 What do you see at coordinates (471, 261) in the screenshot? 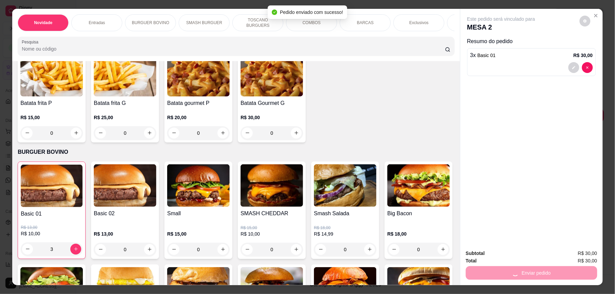
I see `strong: Total` at bounding box center [471, 261].